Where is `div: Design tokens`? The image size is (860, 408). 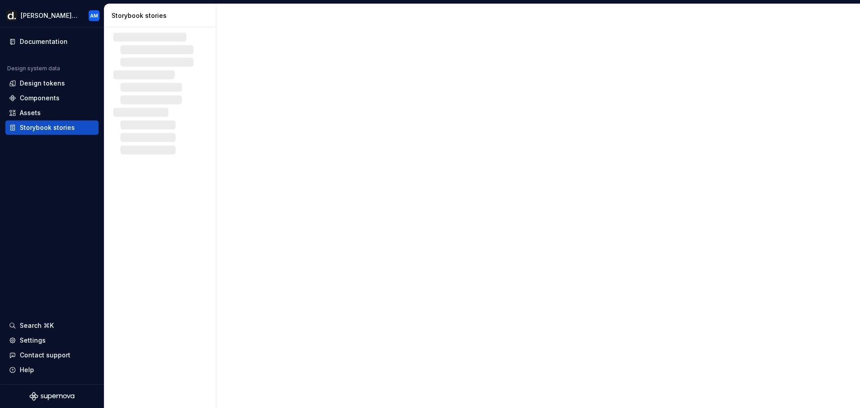 div: Design tokens is located at coordinates (42, 83).